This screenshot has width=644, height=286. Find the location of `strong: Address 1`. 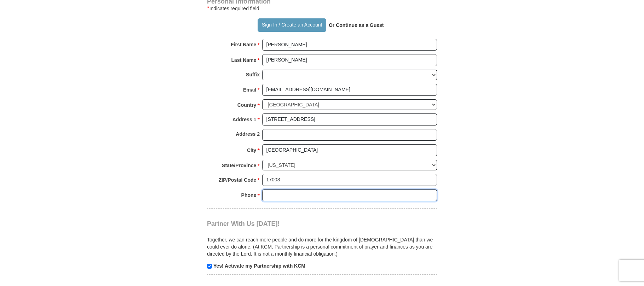

strong: Address 1 is located at coordinates (244, 120).